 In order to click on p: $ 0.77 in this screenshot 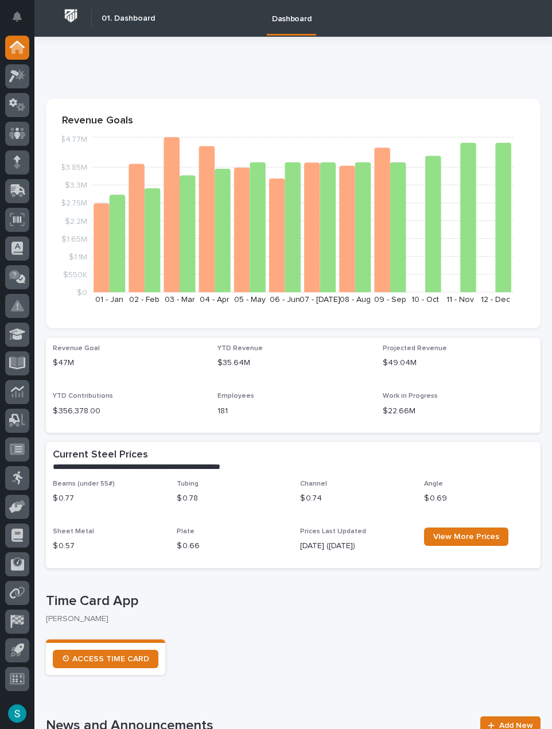, I will do `click(108, 498)`.